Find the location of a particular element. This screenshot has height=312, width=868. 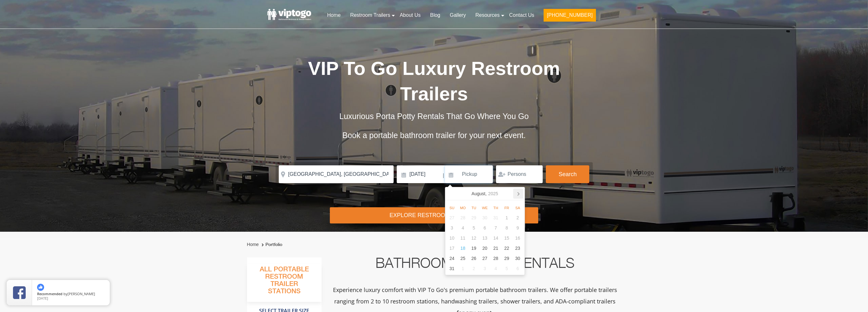

span: Luxurious Porta Potty Rentals That Go Where You Go is located at coordinates (434, 116).